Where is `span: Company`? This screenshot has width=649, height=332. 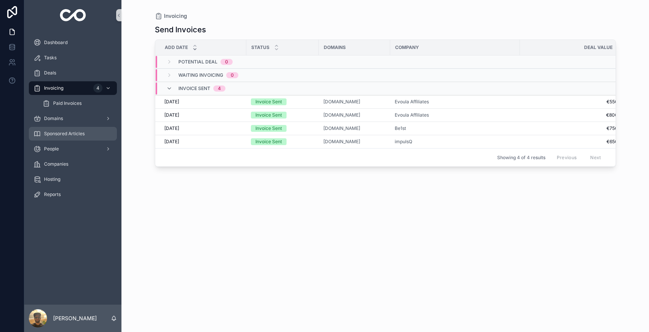
span: Company is located at coordinates (407, 47).